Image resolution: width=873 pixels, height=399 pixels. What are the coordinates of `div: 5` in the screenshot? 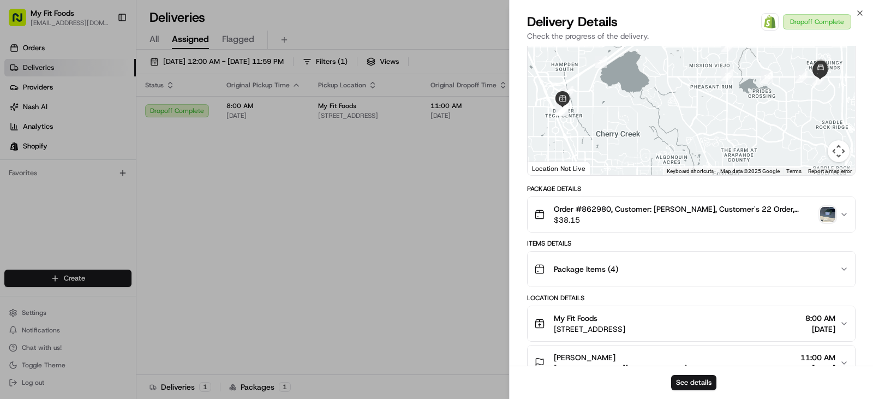 It's located at (563, 109).